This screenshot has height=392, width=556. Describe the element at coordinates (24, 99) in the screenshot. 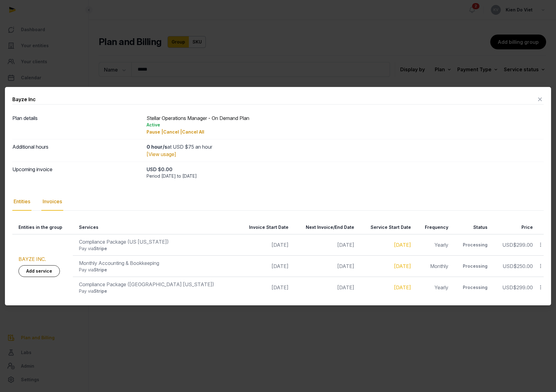

I see `div: Bayze Inc` at that location.